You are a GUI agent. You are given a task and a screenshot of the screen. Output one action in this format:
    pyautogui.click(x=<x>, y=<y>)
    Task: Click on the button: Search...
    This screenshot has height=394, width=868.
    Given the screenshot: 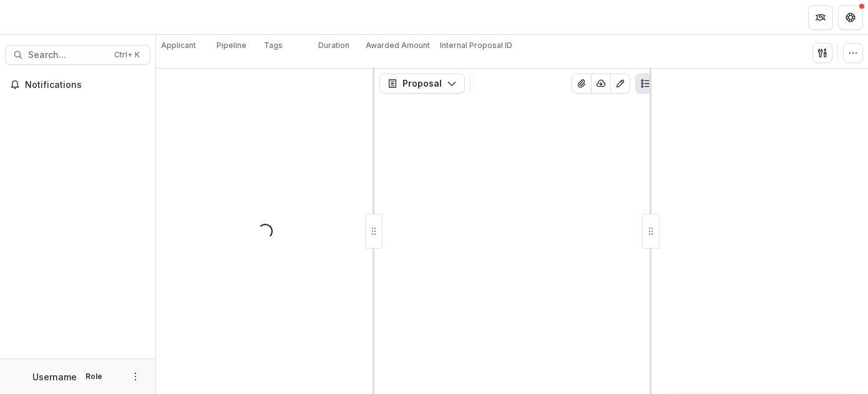 What is the action you would take?
    pyautogui.click(x=77, y=55)
    